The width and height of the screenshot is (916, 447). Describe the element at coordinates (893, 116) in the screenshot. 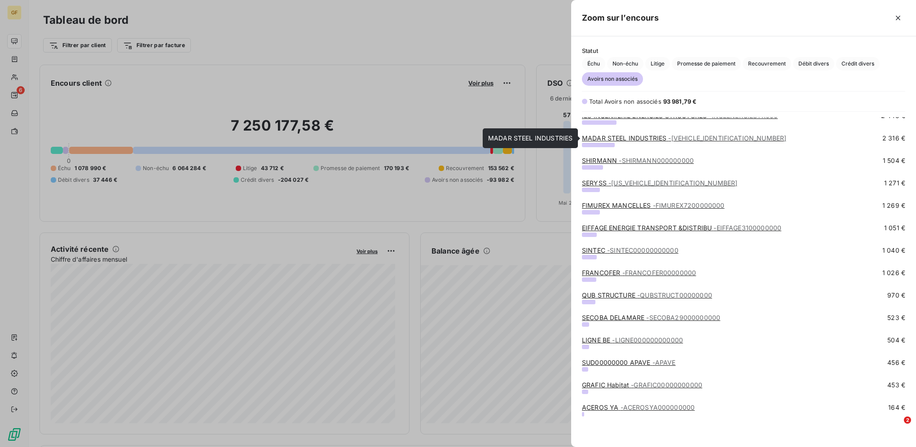

I see `span: 2 443 €` at that location.